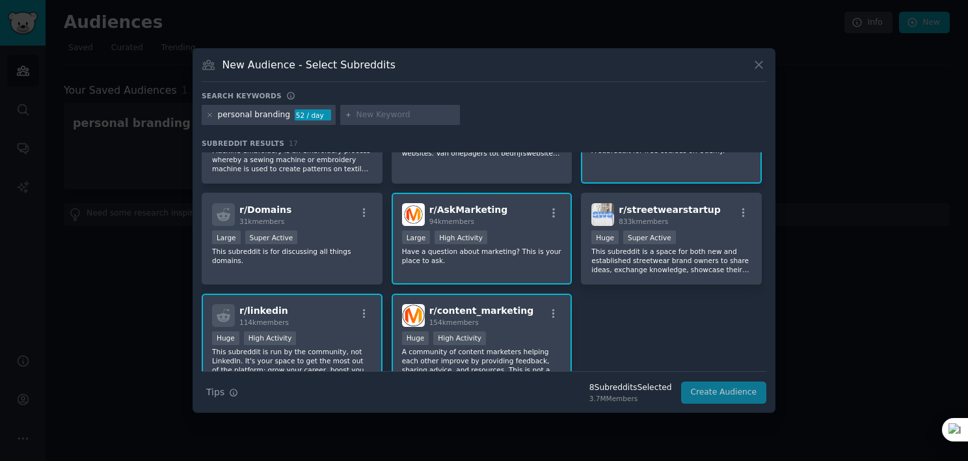  I want to click on span: 31k members, so click(261, 221).